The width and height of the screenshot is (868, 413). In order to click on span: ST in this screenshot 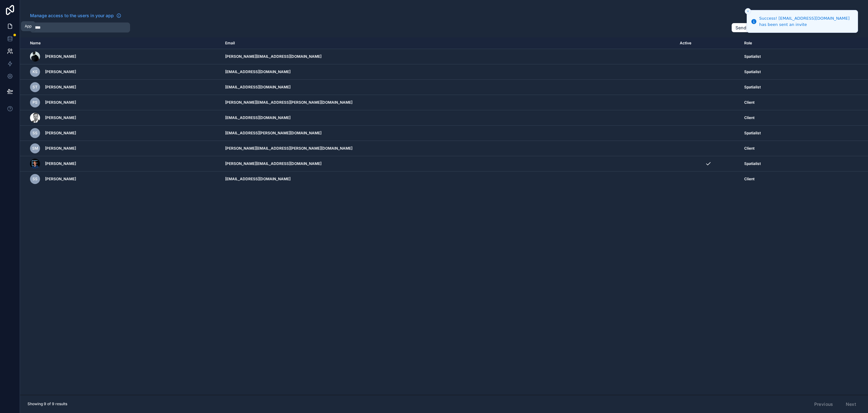, I will do `click(35, 88)`.